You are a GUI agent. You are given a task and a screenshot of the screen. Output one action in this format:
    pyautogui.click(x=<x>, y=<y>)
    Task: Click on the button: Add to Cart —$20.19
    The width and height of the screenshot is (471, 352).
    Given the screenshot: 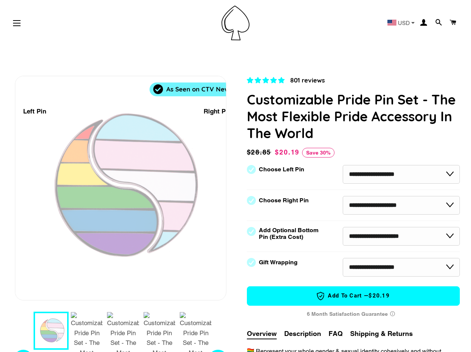 What is the action you would take?
    pyautogui.click(x=354, y=296)
    